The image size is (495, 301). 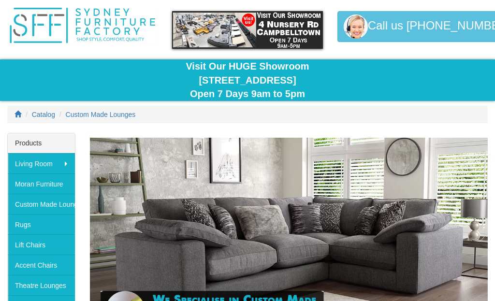 I want to click on span: Catalog, so click(x=43, y=115).